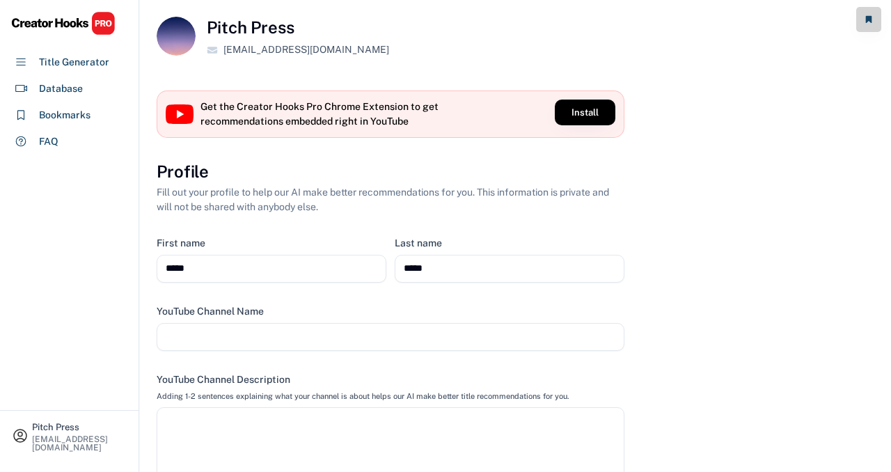 Image resolution: width=891 pixels, height=472 pixels. I want to click on img: pexels-photo-3970396.jpeg, so click(176, 36).